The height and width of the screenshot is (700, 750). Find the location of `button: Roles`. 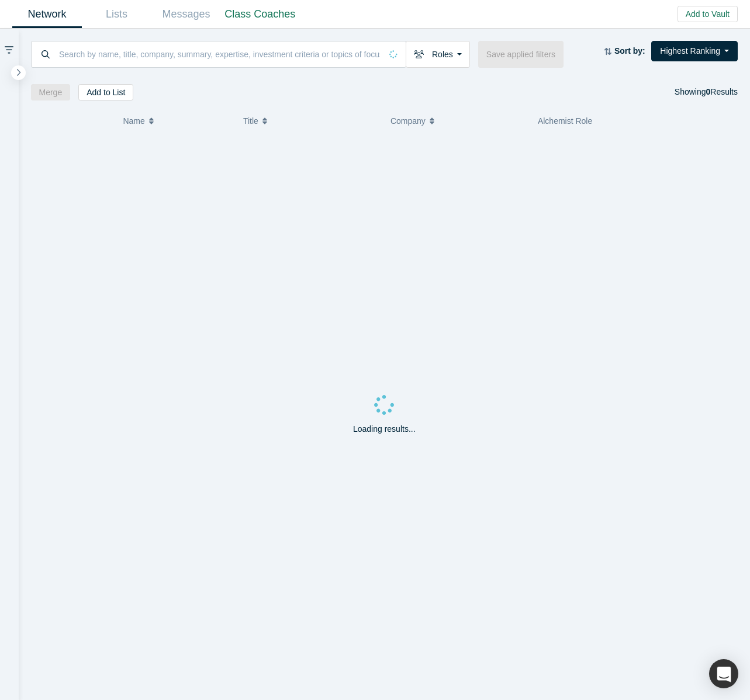

button: Roles is located at coordinates (438, 54).